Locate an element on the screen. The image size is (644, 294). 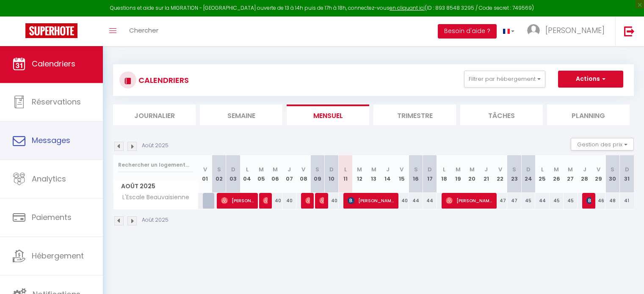
th: 16 is located at coordinates (416, 174).